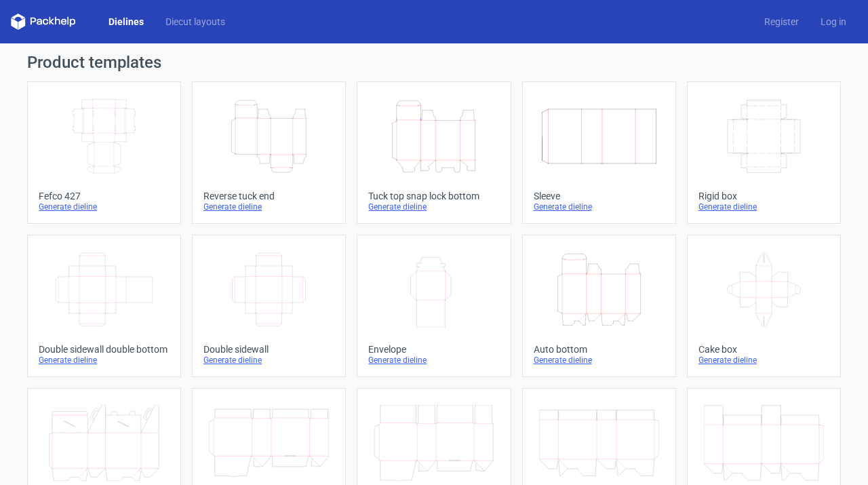  I want to click on a: Cake boxGenerate dieline, so click(763, 306).